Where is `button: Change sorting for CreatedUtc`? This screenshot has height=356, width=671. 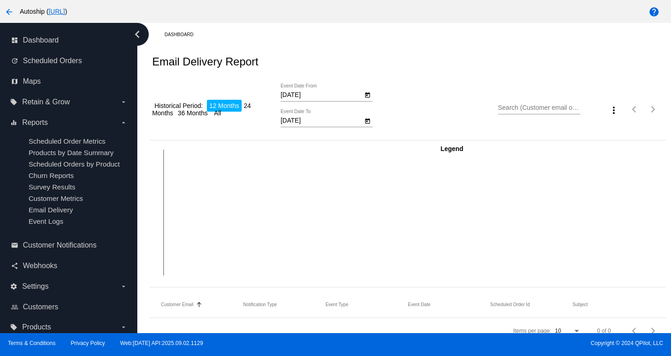
button: Change sorting for CreatedUtc is located at coordinates (419, 305).